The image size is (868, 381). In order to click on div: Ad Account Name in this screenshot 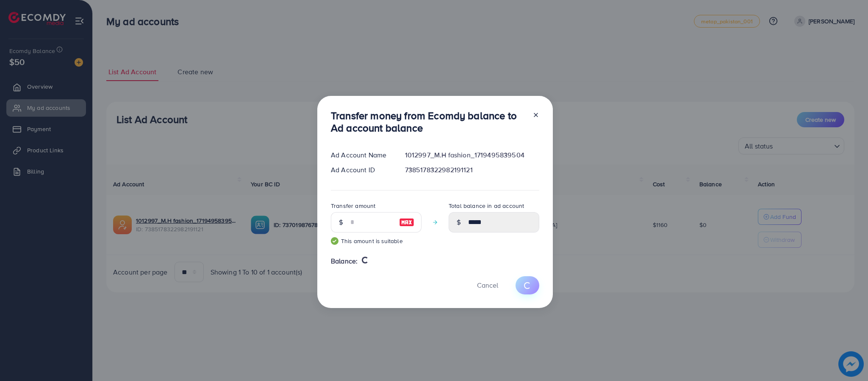, I will do `click(361, 155)`.